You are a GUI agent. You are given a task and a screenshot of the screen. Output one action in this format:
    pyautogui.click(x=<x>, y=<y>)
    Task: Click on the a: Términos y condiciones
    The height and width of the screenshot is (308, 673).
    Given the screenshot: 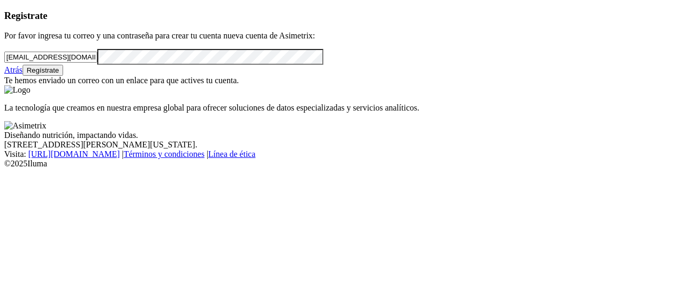 What is the action you would take?
    pyautogui.click(x=164, y=154)
    